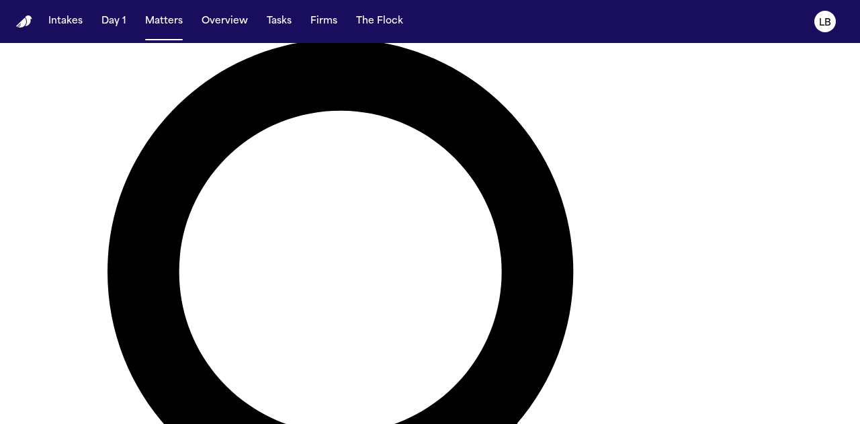  What do you see at coordinates (324, 22) in the screenshot?
I see `a: Firms` at bounding box center [324, 22].